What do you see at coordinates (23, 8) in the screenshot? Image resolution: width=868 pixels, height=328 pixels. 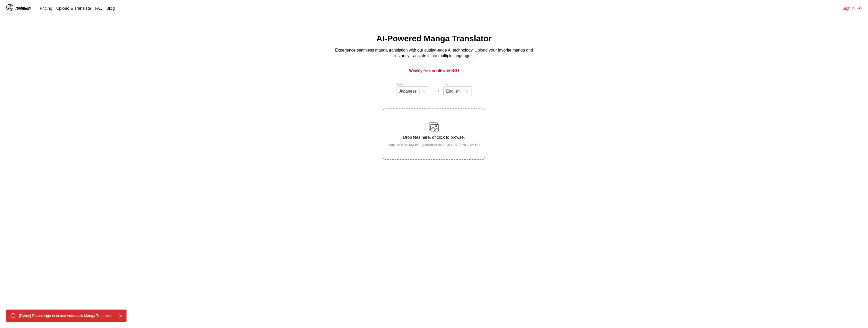 I see `a: IsManga LogoIsManga` at bounding box center [23, 8].